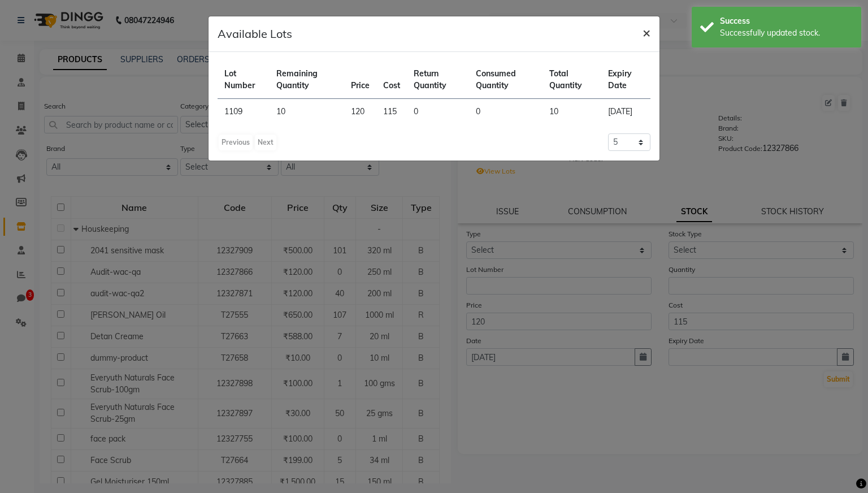 The image size is (868, 493). Describe the element at coordinates (360, 112) in the screenshot. I see `td: 120` at that location.